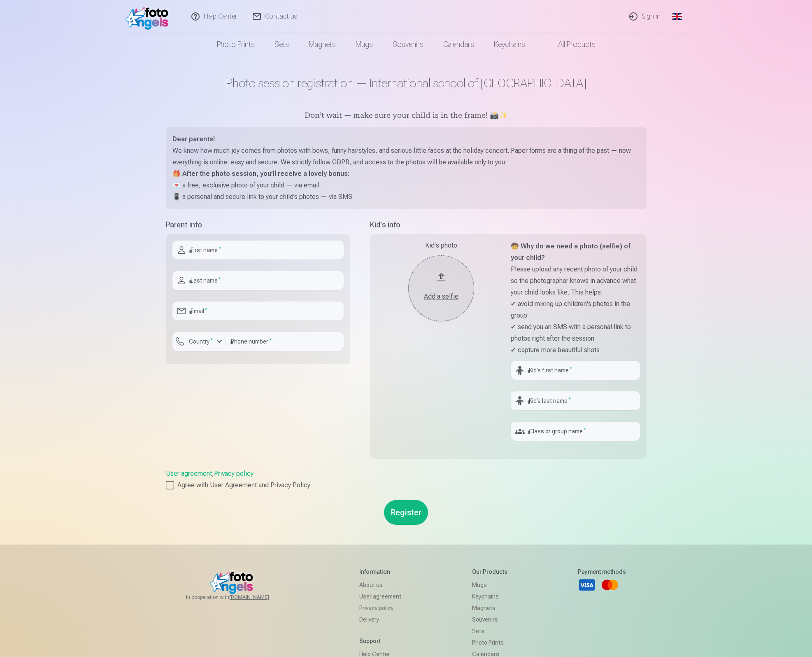 This screenshot has width=812, height=657. What do you see at coordinates (587, 585) in the screenshot?
I see `a: Visa` at bounding box center [587, 585].